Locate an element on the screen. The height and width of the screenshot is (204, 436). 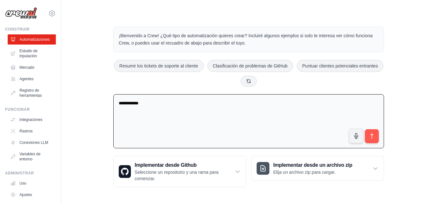
font: Seleccione un repositorio y una rama para comenzar. is located at coordinates (176, 176).